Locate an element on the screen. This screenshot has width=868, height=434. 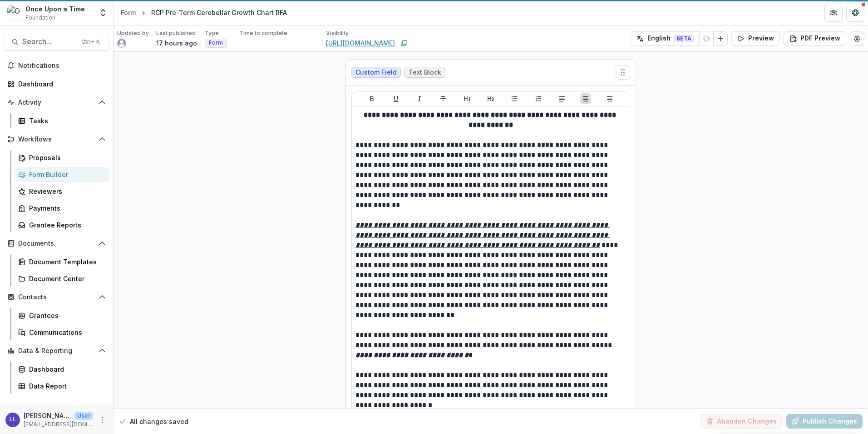
button: Align Left is located at coordinates (562, 99).